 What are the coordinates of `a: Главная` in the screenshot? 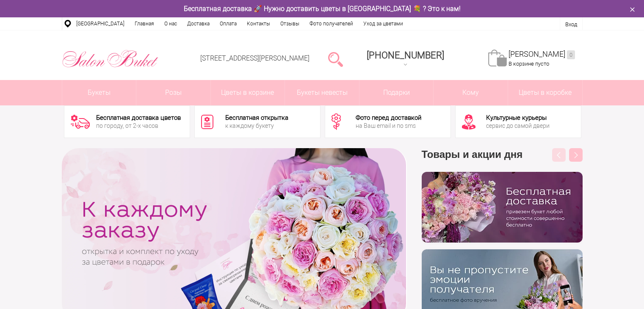 It's located at (144, 24).